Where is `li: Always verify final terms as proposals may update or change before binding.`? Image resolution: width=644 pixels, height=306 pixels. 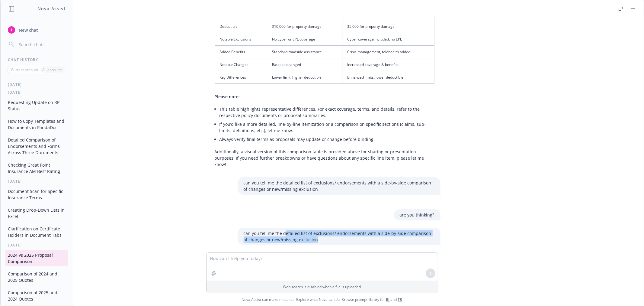 li: Always verify final terms as proposals may update or change before binding. is located at coordinates (327, 139).